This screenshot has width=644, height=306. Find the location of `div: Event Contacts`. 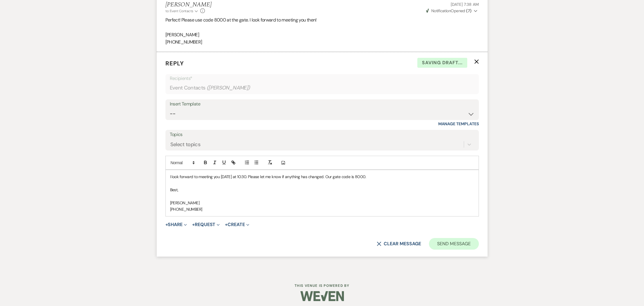

div: Event Contacts is located at coordinates (322, 88).